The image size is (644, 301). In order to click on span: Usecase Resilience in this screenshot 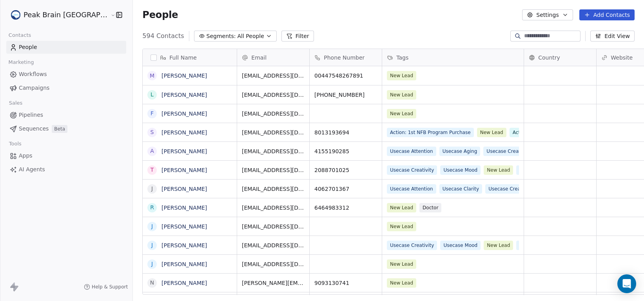, I will do `click(542, 246)`.